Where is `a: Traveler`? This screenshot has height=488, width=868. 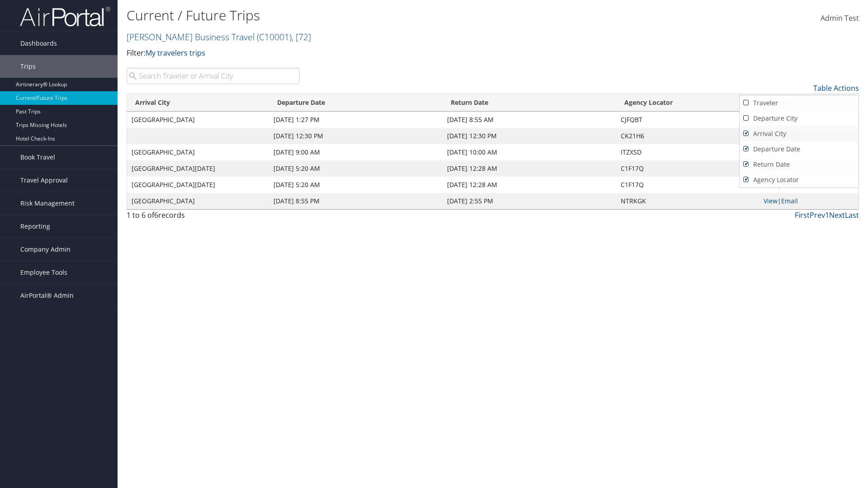 a: Traveler is located at coordinates (799, 103).